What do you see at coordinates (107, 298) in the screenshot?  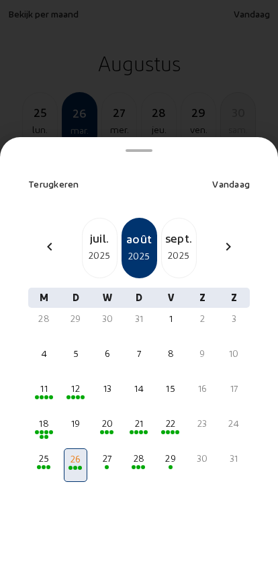 I see `div: W` at bounding box center [107, 298].